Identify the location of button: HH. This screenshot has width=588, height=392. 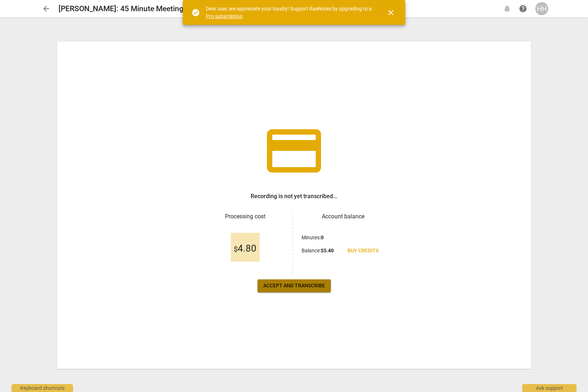
(542, 9).